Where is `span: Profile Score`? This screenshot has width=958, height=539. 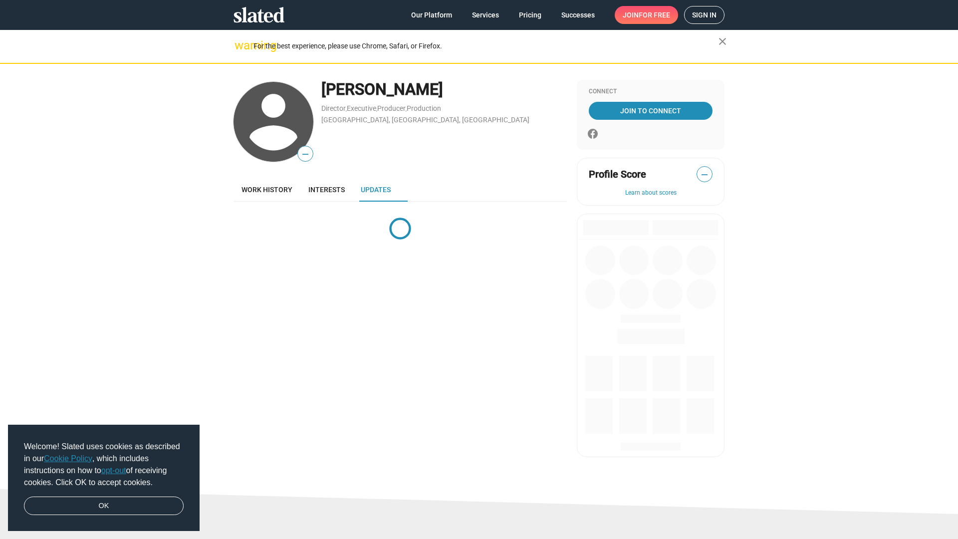 span: Profile Score is located at coordinates (617, 174).